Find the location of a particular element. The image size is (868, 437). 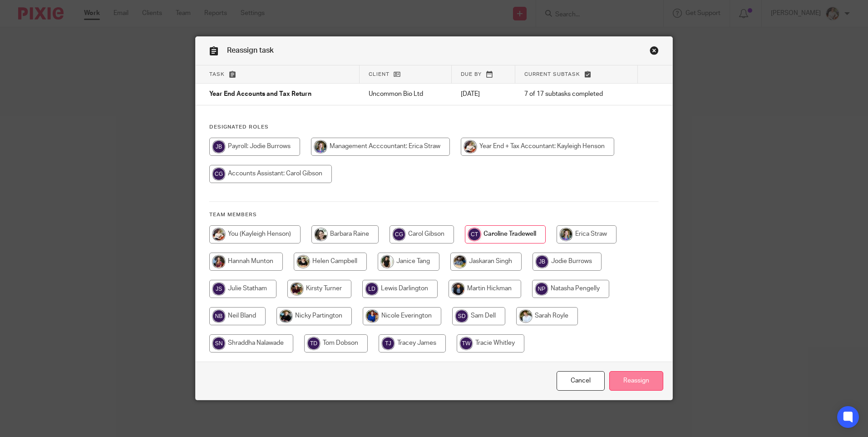

span: Current subtask is located at coordinates (552, 74).